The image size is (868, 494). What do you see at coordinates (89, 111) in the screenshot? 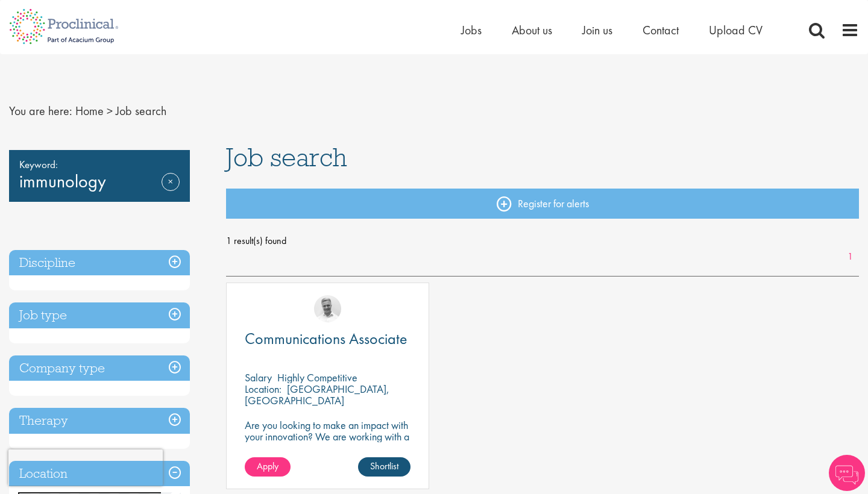
I see `a: breadcrumb link` at bounding box center [89, 111].